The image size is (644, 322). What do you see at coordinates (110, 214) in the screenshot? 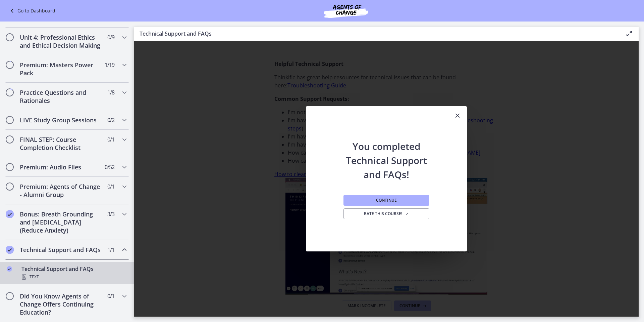
I see `span: 3 / 3` at bounding box center [110, 214].